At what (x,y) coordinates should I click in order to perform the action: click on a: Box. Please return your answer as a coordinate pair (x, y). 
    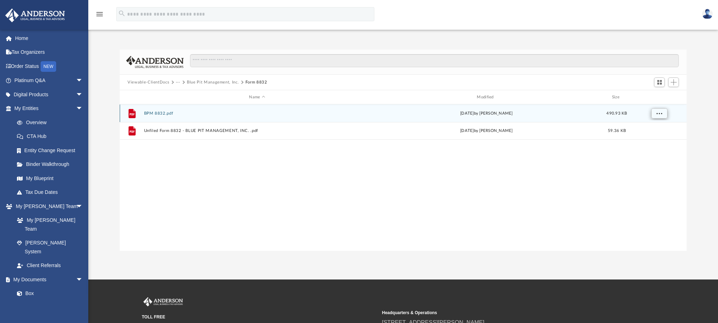
    Looking at the image, I should click on (48, 293).